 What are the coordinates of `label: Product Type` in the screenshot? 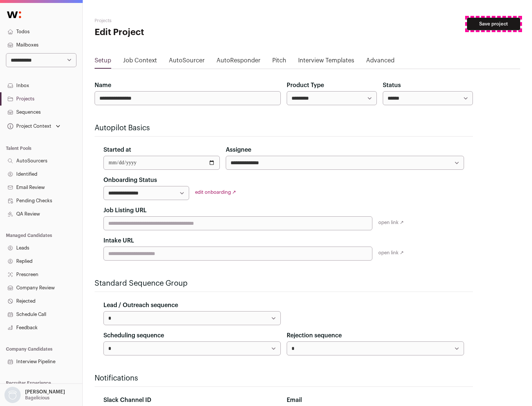 It's located at (305, 85).